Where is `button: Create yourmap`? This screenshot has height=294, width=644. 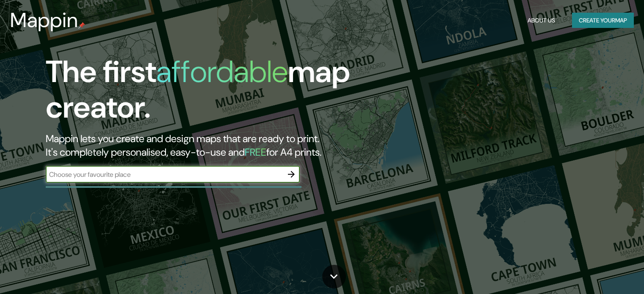
button: Create yourmap is located at coordinates (603, 20).